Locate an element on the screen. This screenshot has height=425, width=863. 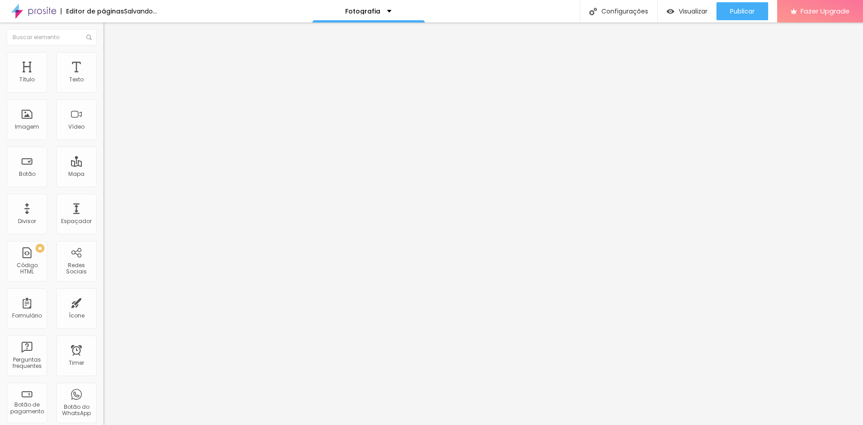
div: Espaçador is located at coordinates (76, 221).